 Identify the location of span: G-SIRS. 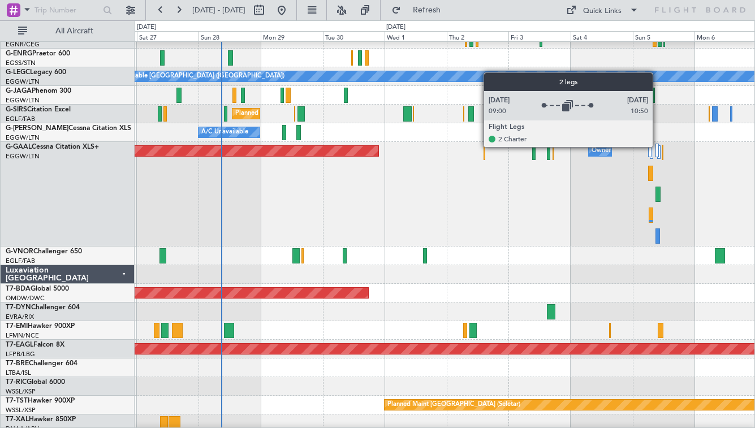
(16, 110).